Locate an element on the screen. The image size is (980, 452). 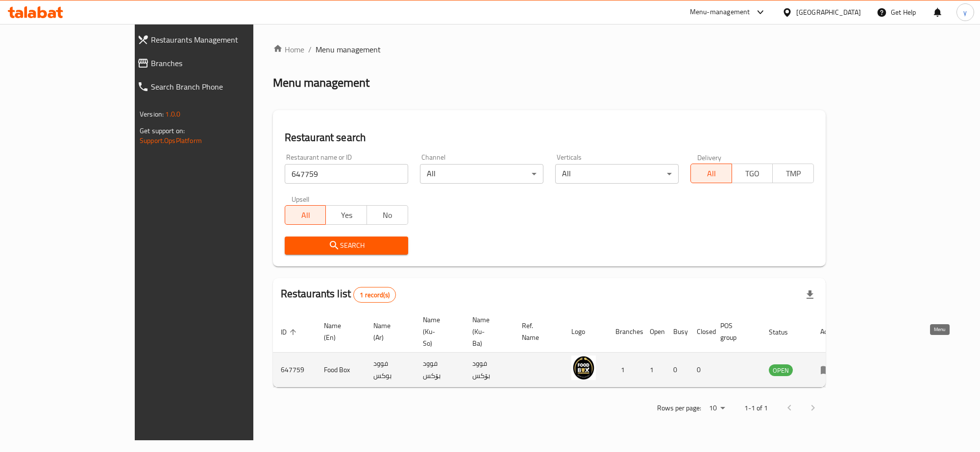
p: 1-1 of 1 is located at coordinates (756, 408).